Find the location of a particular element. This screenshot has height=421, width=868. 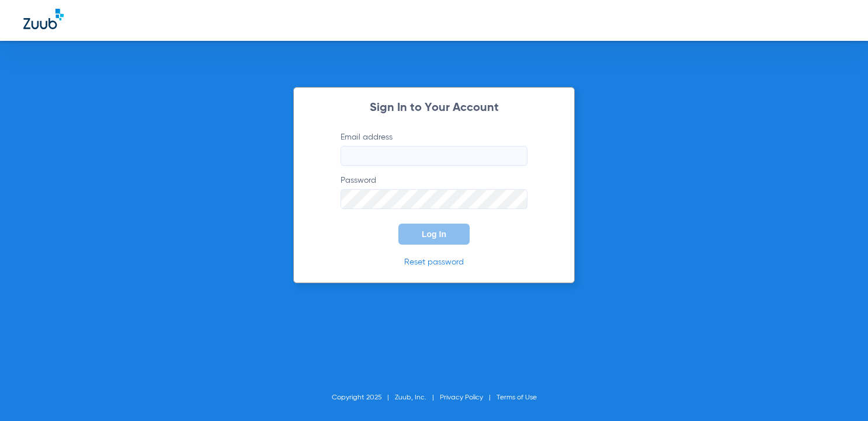

a: Privacy Policy is located at coordinates (461, 398).